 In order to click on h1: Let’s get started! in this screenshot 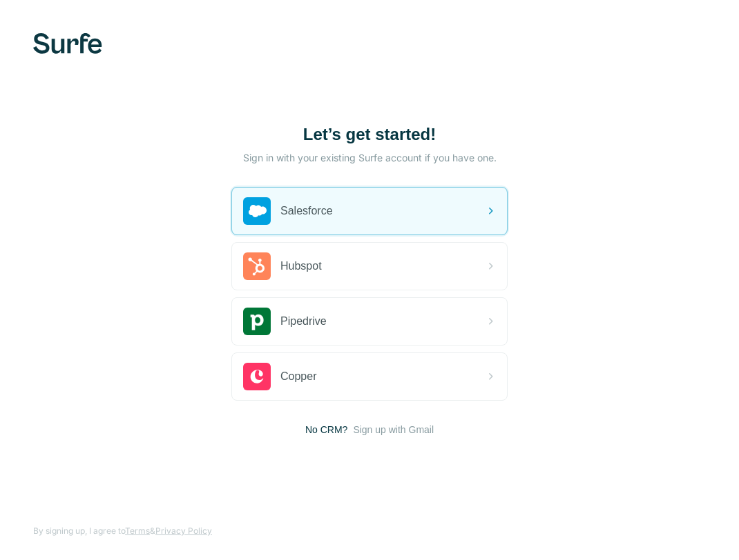, I will do `click(370, 135)`.